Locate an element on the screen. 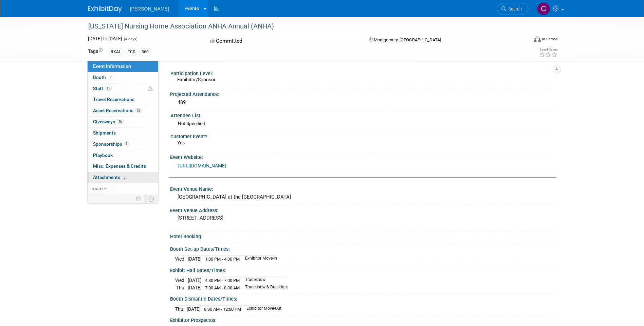  span: 15 is located at coordinates (108, 88).